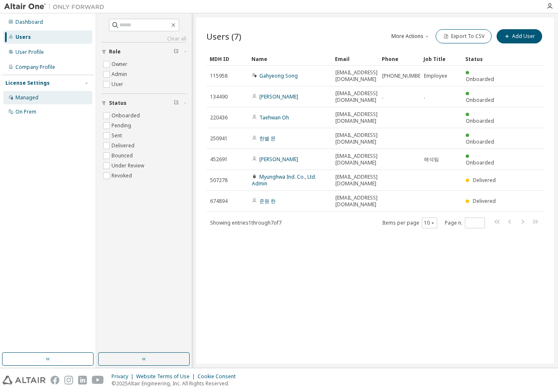  Describe the element at coordinates (144, 39) in the screenshot. I see `a: Clear all` at that location.